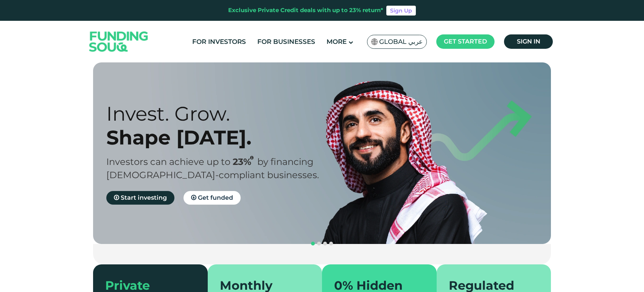 Image resolution: width=644 pixels, height=292 pixels. I want to click on a: Start investing, so click(140, 198).